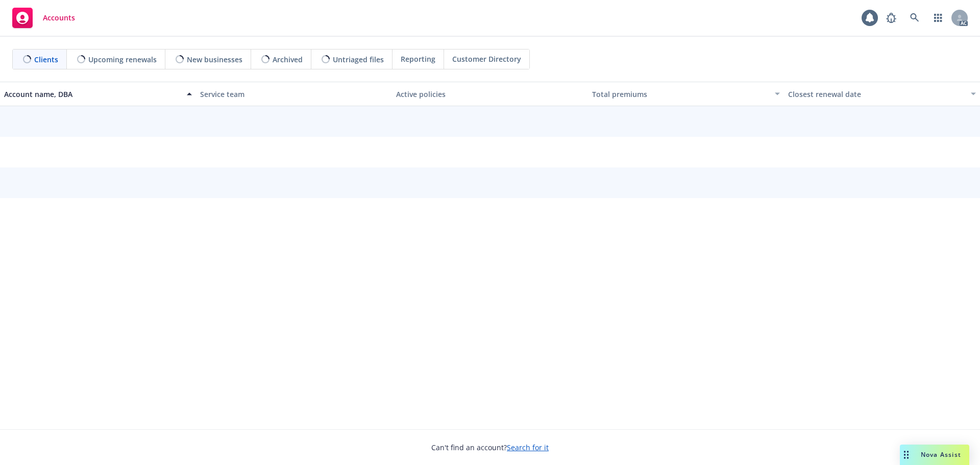 Image resolution: width=980 pixels, height=465 pixels. I want to click on button: Closest renewal date, so click(882, 94).